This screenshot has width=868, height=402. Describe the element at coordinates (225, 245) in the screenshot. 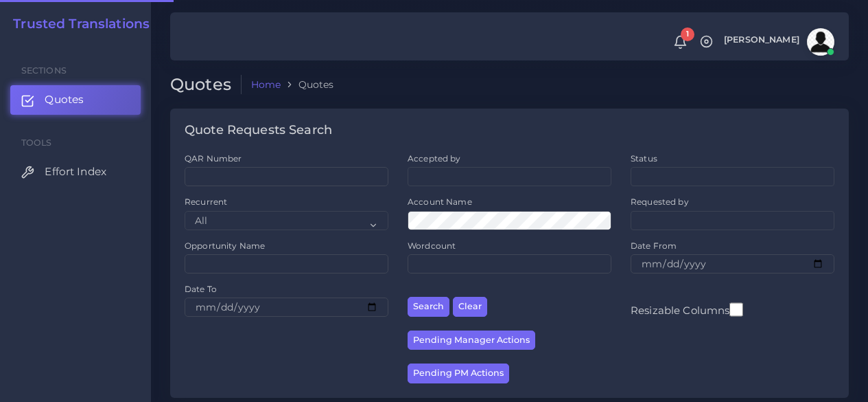

I see `label: Opportunity Name` at that location.